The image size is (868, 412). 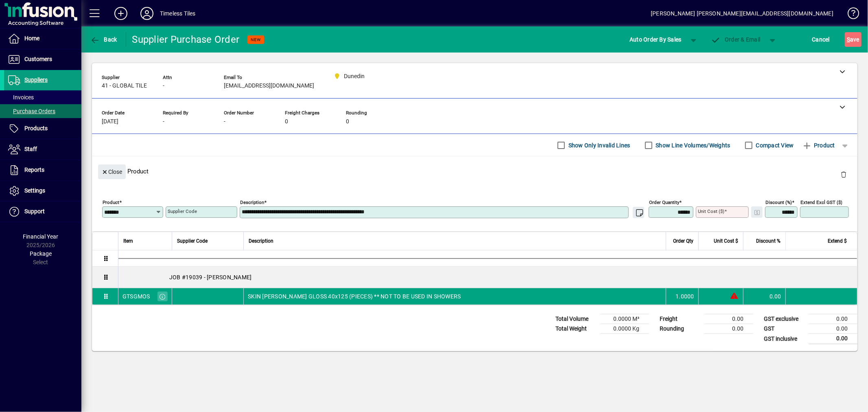 I want to click on span: S, so click(x=849, y=39).